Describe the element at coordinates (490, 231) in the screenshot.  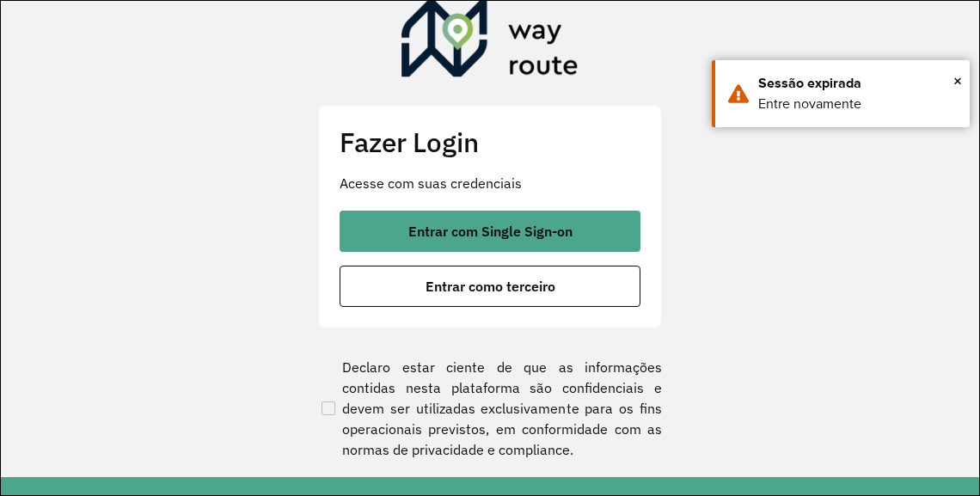
I see `span: Entrar com Single Sign-on` at that location.